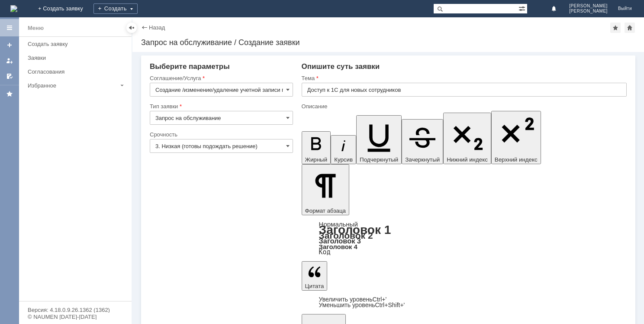 The height and width of the screenshot is (324, 644). I want to click on div: Срочность, so click(220, 134).